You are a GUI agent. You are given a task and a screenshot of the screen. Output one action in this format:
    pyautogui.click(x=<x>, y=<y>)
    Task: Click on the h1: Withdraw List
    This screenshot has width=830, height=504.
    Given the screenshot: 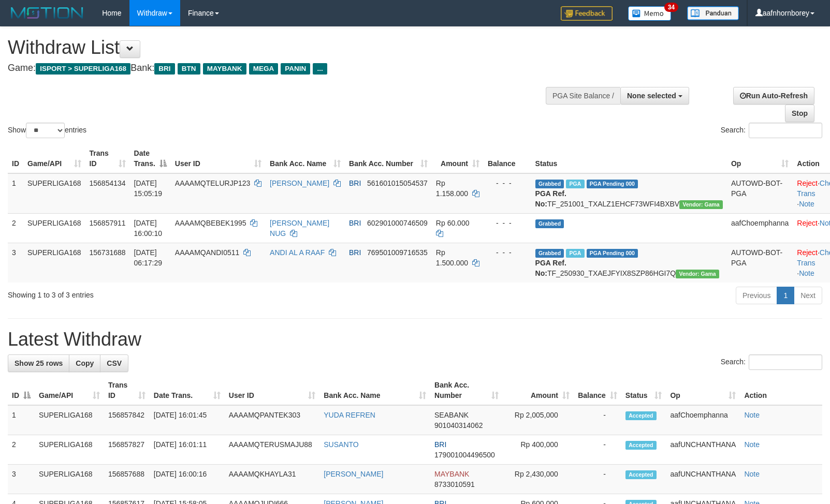 What is the action you would take?
    pyautogui.click(x=276, y=48)
    